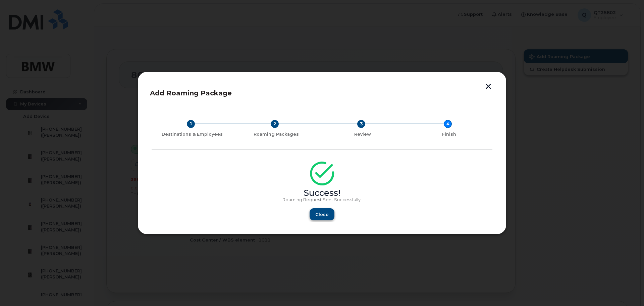  Describe the element at coordinates (322, 193) in the screenshot. I see `div: Success!` at that location.